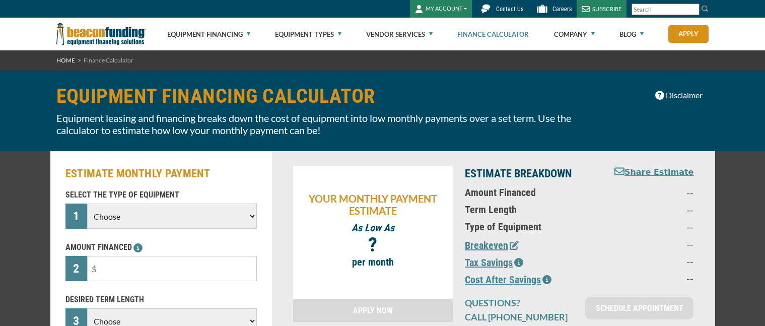 This screenshot has width=765, height=326. What do you see at coordinates (373, 228) in the screenshot?
I see `p: As Low As` at bounding box center [373, 228].